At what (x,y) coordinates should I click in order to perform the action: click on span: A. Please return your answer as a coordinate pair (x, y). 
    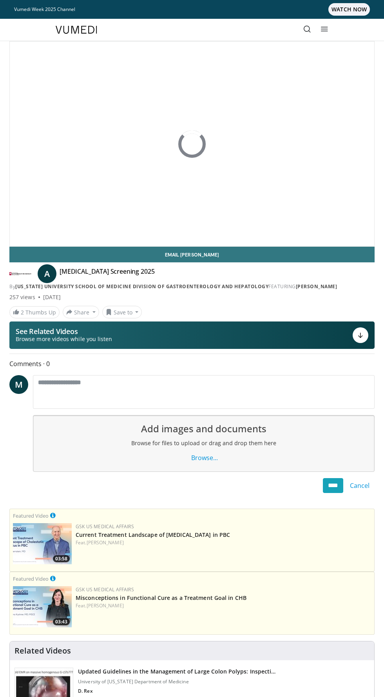
    Looking at the image, I should click on (47, 274).